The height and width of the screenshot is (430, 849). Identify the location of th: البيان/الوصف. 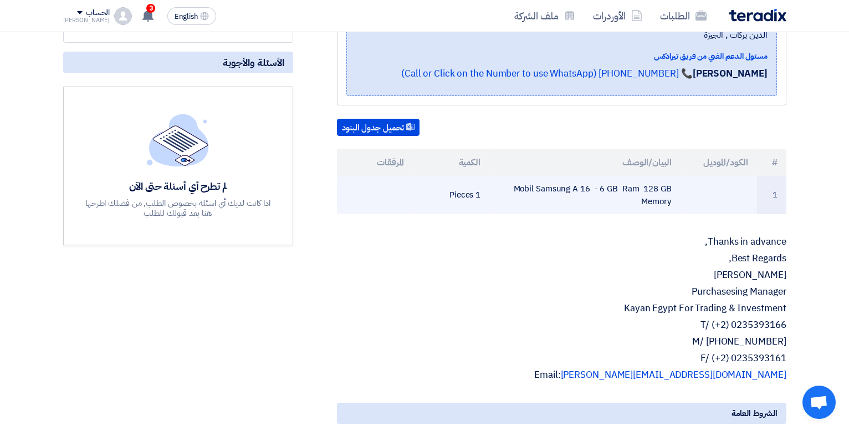
(585, 162).